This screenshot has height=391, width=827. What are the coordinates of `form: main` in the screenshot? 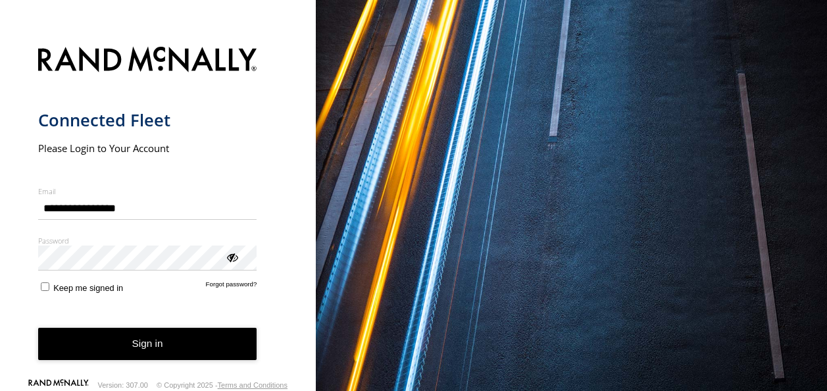 It's located at (158, 210).